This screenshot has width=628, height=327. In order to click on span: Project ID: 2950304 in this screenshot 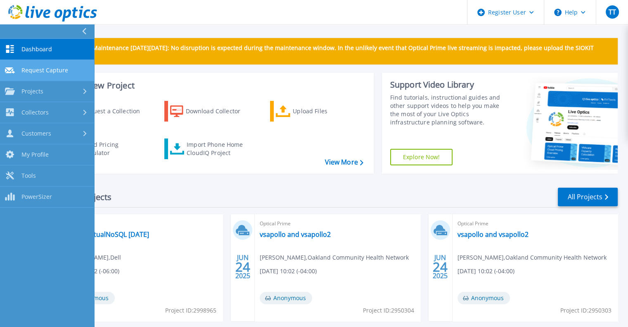, I will do `click(389, 310)`.